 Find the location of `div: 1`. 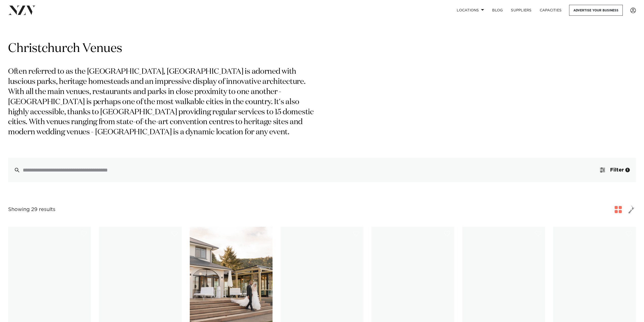

div: 1 is located at coordinates (628, 170).